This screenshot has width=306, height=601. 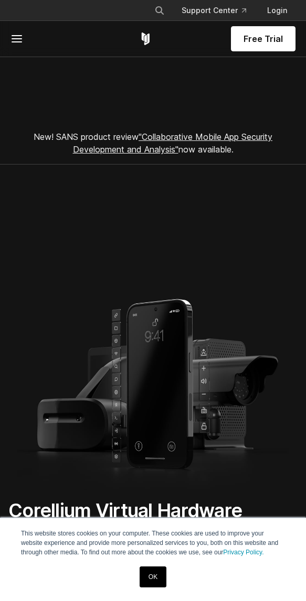 What do you see at coordinates (220, 10) in the screenshot?
I see `div: Navigation Menu` at bounding box center [220, 10].